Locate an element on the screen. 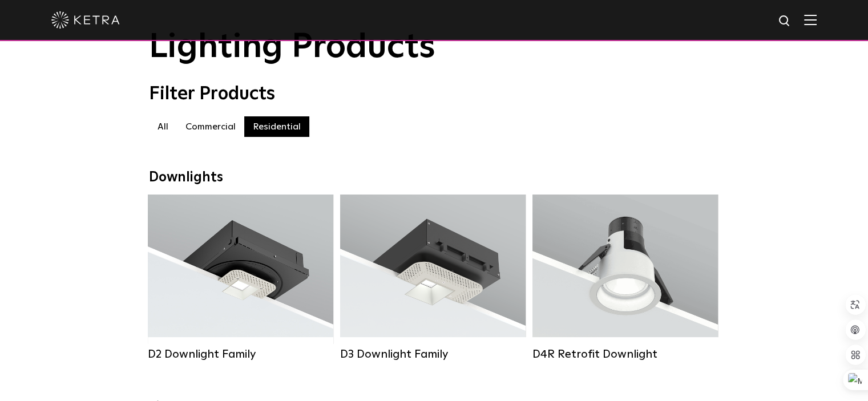  span: Lighting Products is located at coordinates (292, 47).